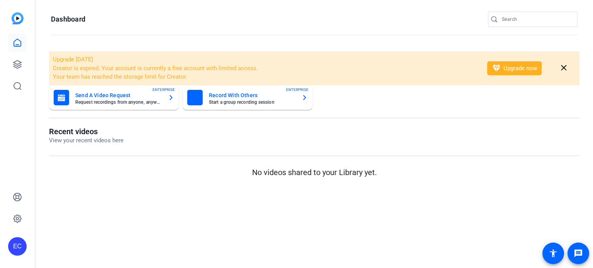 Image resolution: width=593 pixels, height=268 pixels. Describe the element at coordinates (578, 254) in the screenshot. I see `mat-icon: message` at that location.